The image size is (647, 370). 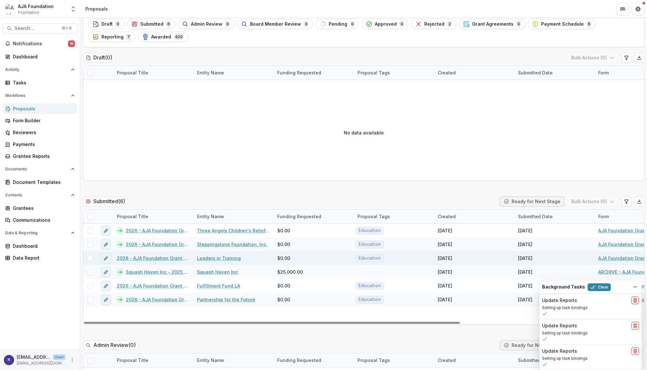 What do you see at coordinates (40, 246) in the screenshot?
I see `a: Dashboard` at bounding box center [40, 246].